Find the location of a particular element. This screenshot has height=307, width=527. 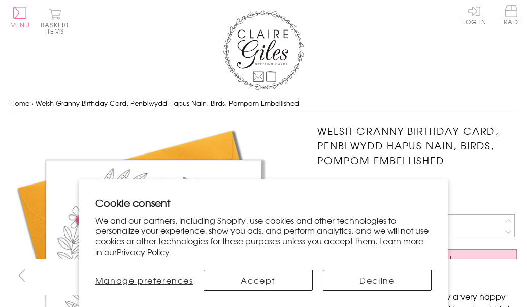

button: Menu is located at coordinates (20, 17).